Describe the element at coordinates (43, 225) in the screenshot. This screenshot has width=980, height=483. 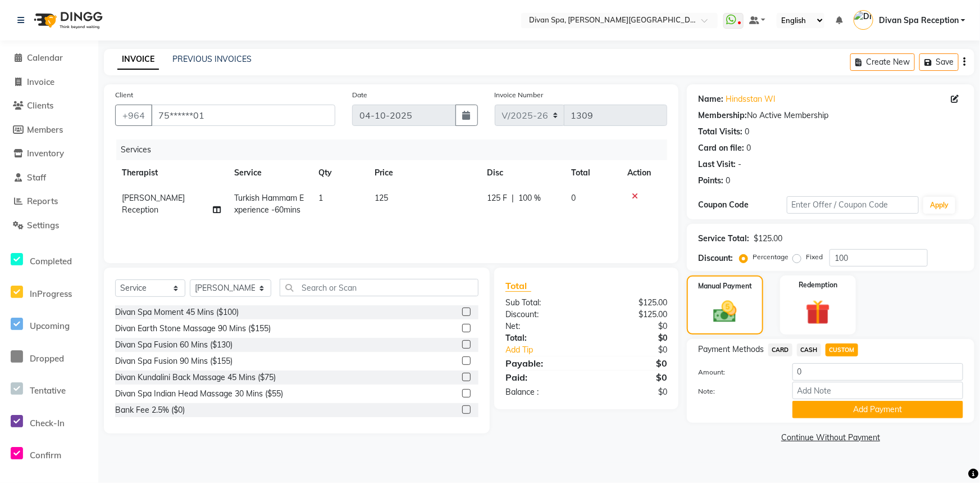
I see `span: Settings` at that location.